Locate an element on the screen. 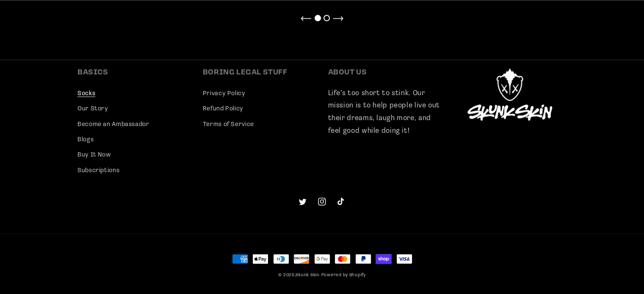  img: Skunk Skin Logo is located at coordinates (510, 94).